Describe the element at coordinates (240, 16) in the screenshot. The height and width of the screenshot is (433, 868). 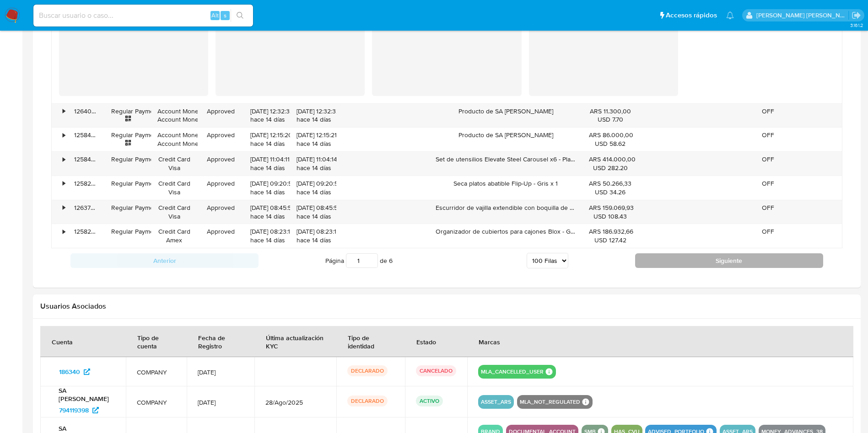
I see `button: search-icon` at that location.